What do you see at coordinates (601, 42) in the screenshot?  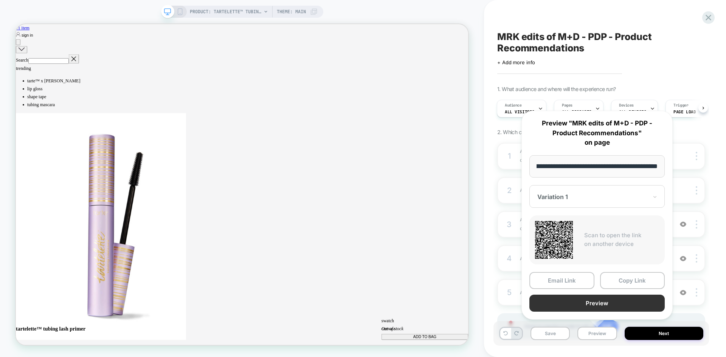 I see `span: MRK edits of M+D - PDP - Product Recommendations` at bounding box center [601, 42].